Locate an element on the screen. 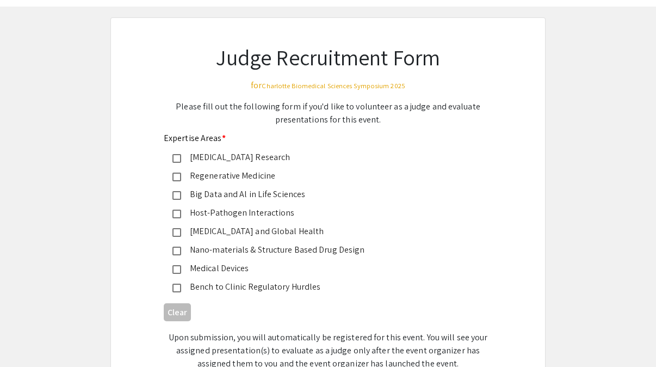 Image resolution: width=656 pixels, height=367 pixels. div: for is located at coordinates (328, 85).